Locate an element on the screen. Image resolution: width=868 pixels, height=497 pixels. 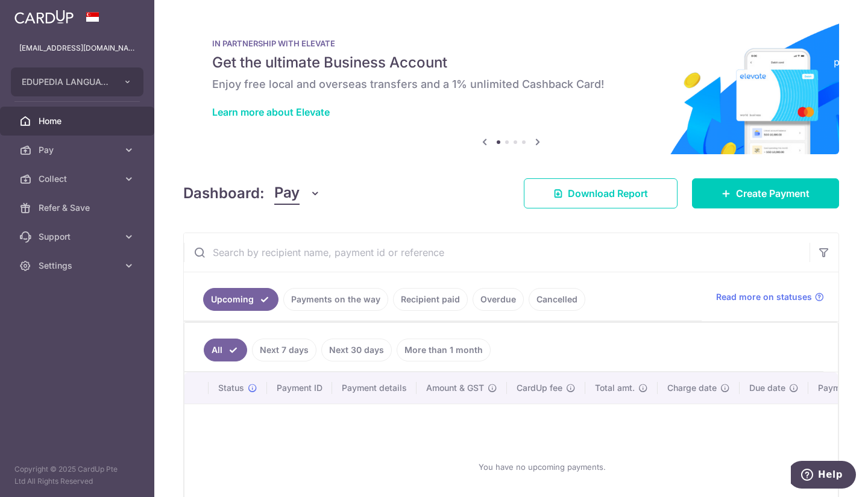
a: Payments on the way is located at coordinates (336, 299).